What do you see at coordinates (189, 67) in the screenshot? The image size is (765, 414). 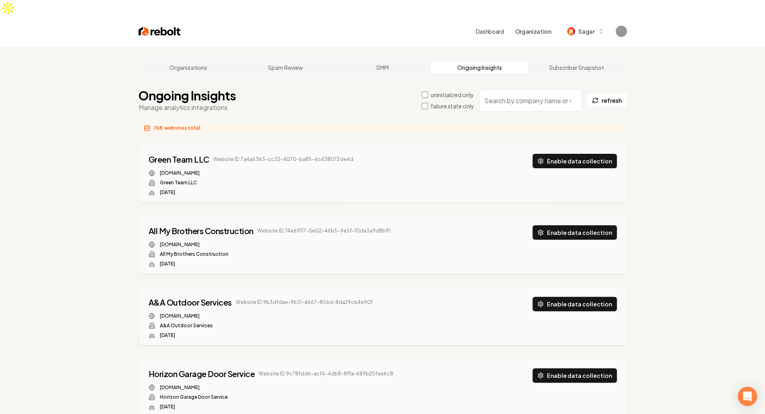 I see `a: Organizations` at bounding box center [189, 67].